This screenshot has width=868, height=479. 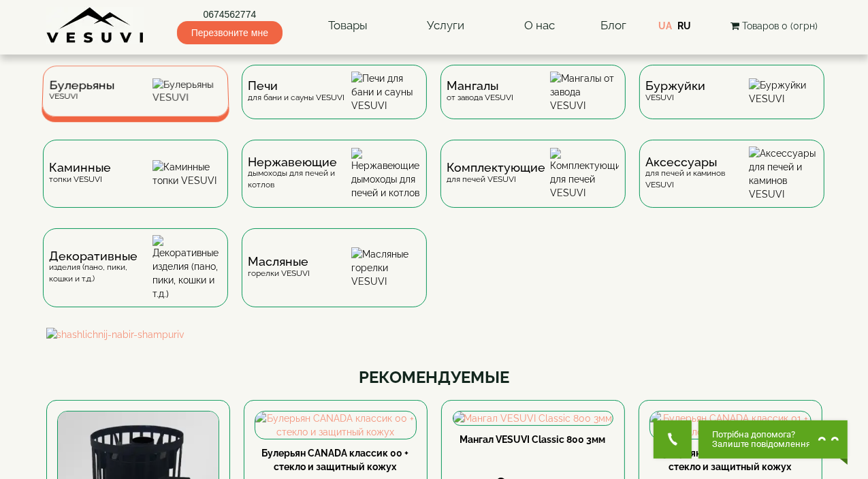 I want to click on span: Перезвоните мне, so click(x=229, y=33).